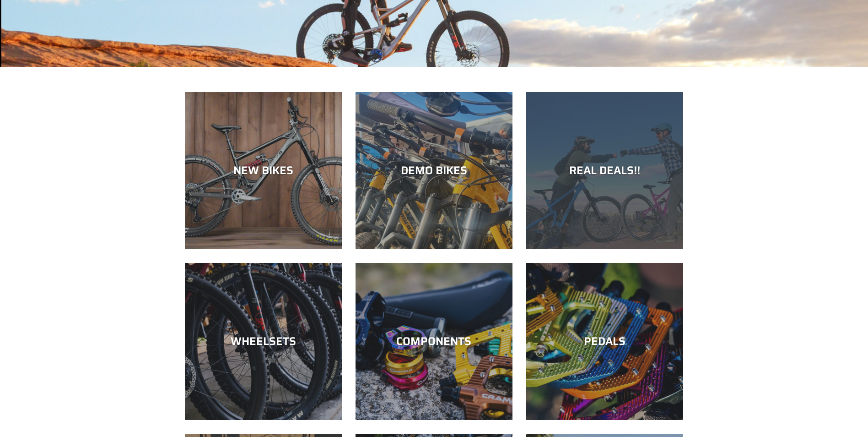 Image resolution: width=868 pixels, height=437 pixels. I want to click on div: REAL DEALS!!, so click(604, 170).